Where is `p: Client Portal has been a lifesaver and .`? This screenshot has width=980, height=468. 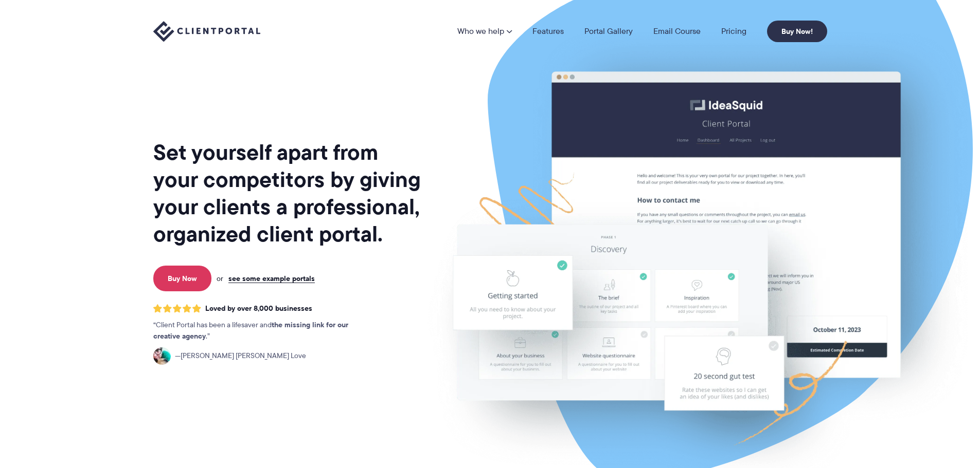 p: Client Portal has been a lifesaver and . is located at coordinates (262, 331).